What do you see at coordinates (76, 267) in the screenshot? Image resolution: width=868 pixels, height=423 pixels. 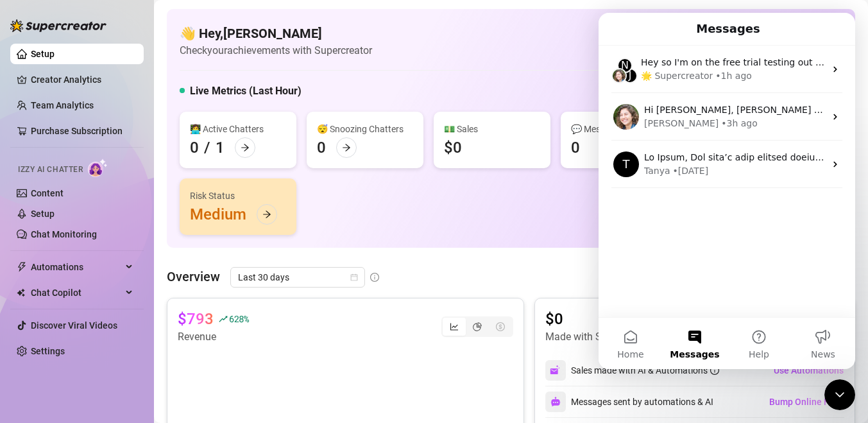 I see `span: Automations` at bounding box center [76, 267].